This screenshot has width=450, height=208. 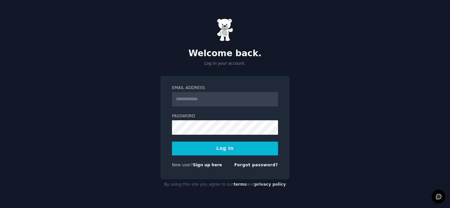 I want to click on a: Forgot password?, so click(x=256, y=165).